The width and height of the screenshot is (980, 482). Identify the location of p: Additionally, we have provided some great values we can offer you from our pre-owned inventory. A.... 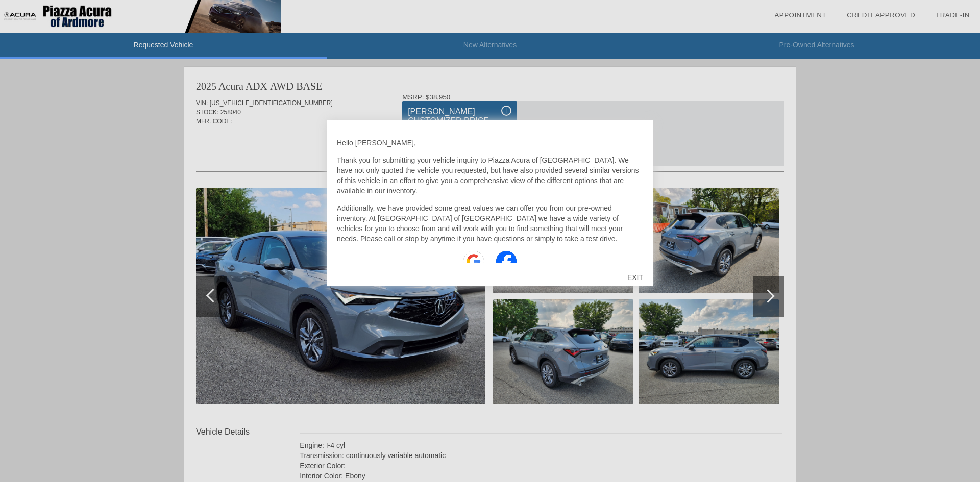
(490, 224).